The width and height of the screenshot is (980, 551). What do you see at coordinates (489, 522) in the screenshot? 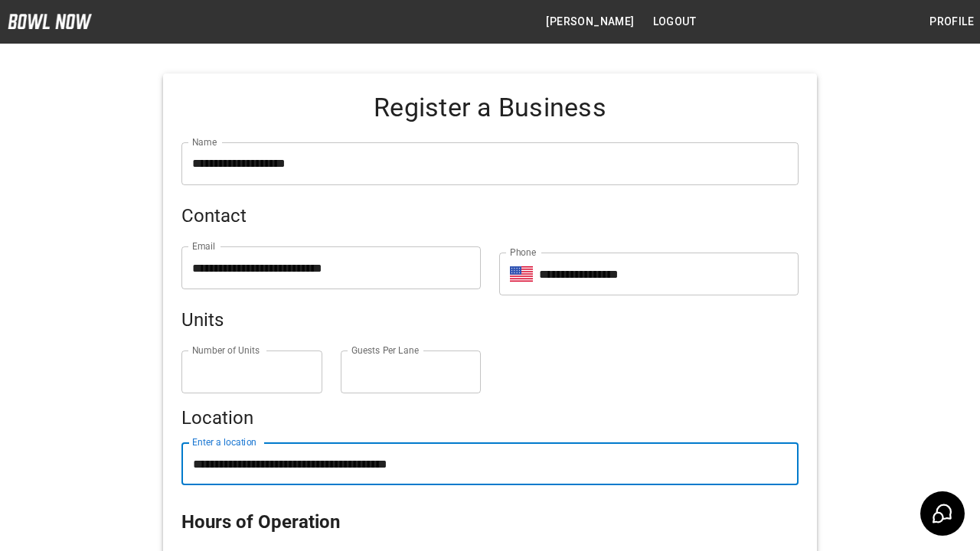
I see `h5: Hours of Operation` at bounding box center [489, 522].